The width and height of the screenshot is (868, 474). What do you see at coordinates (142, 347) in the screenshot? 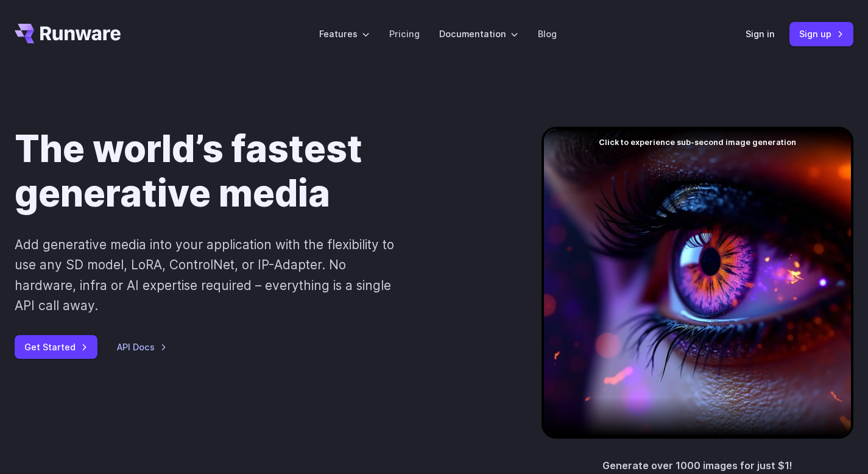
I see `a: API Docs` at bounding box center [142, 347].